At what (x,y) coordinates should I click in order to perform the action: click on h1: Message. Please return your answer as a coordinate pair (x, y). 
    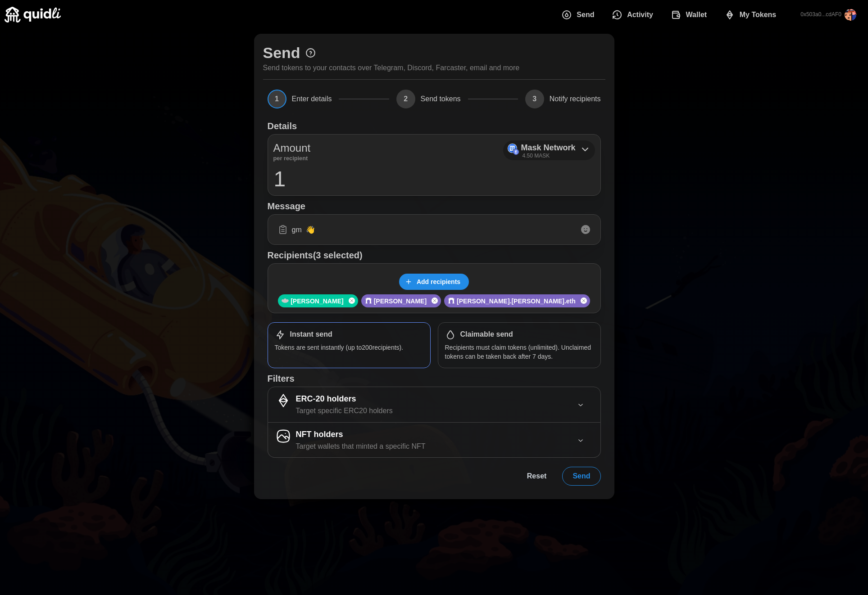
    Looking at the image, I should click on (434, 206).